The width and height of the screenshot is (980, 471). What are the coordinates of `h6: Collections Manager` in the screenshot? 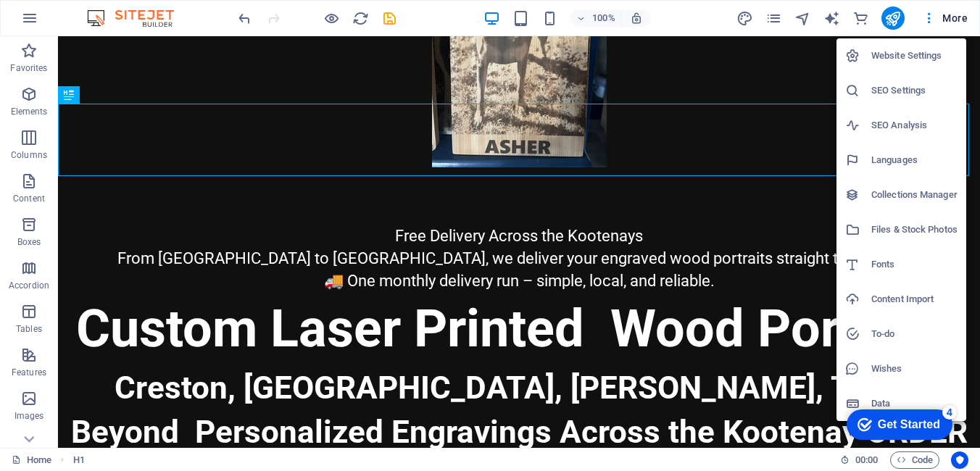 It's located at (915, 195).